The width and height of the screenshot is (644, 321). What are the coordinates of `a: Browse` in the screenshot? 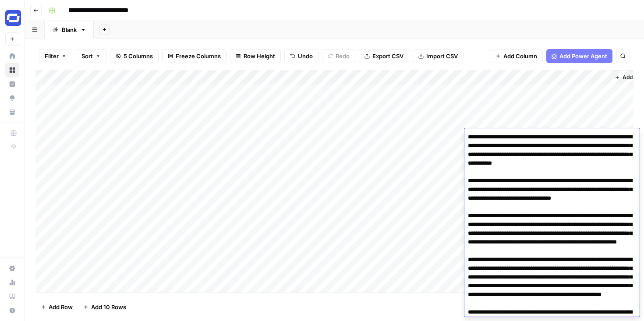 It's located at (12, 70).